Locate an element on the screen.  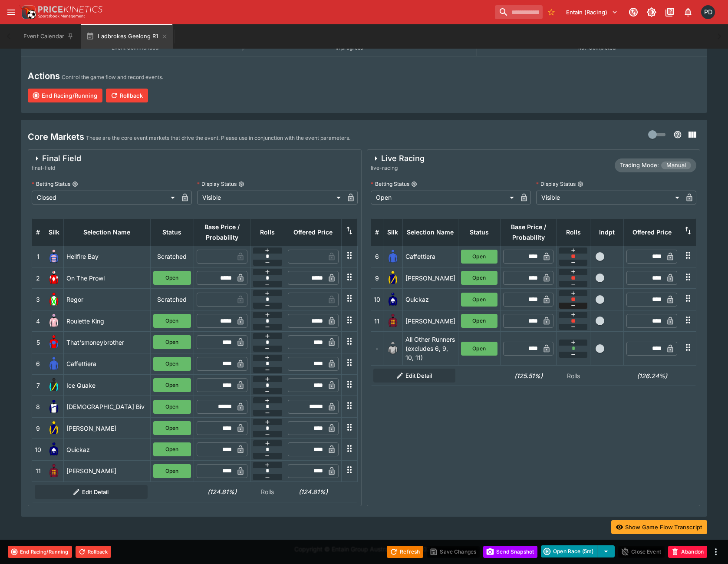
button: more is located at coordinates (716, 552).